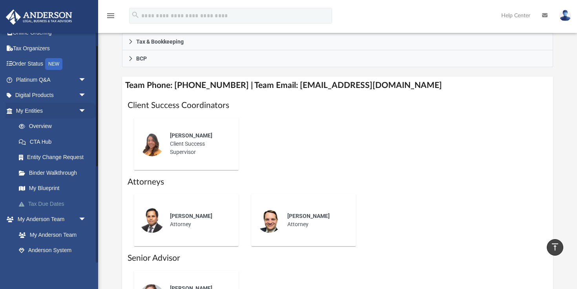  Describe the element at coordinates (555, 247) in the screenshot. I see `i: vertical_align_top` at that location.